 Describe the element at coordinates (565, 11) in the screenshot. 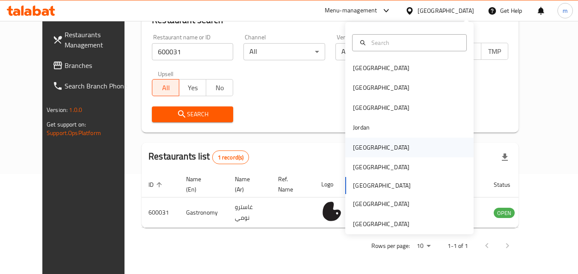

I see `span: m` at that location.